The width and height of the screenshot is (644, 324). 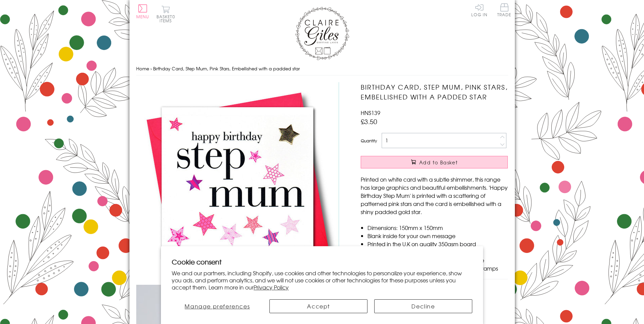 I want to click on p: Printed on white card with a subtle shimmer, this range has large graphics and beautiful embellis..., so click(x=434, y=195).